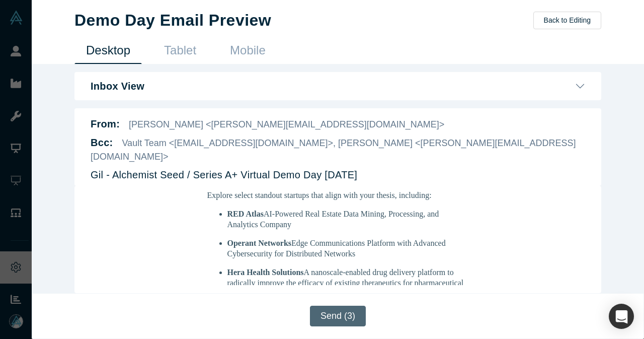 The image size is (644, 339). What do you see at coordinates (105, 124) in the screenshot?
I see `b: From:` at bounding box center [105, 124].